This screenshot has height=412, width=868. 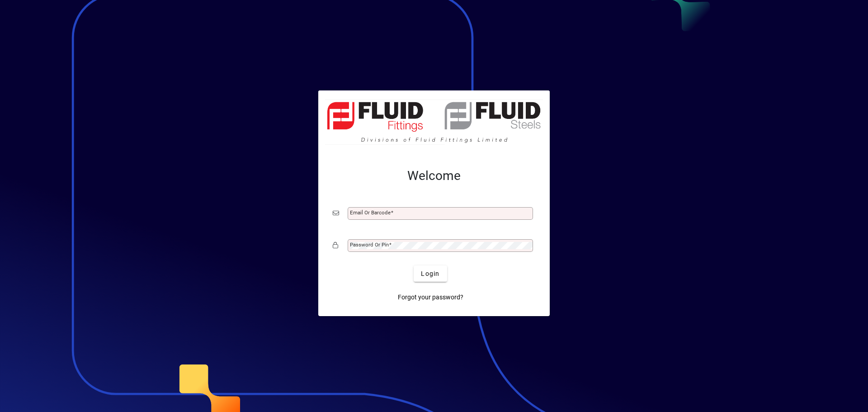 I want to click on button: Login, so click(x=430, y=273).